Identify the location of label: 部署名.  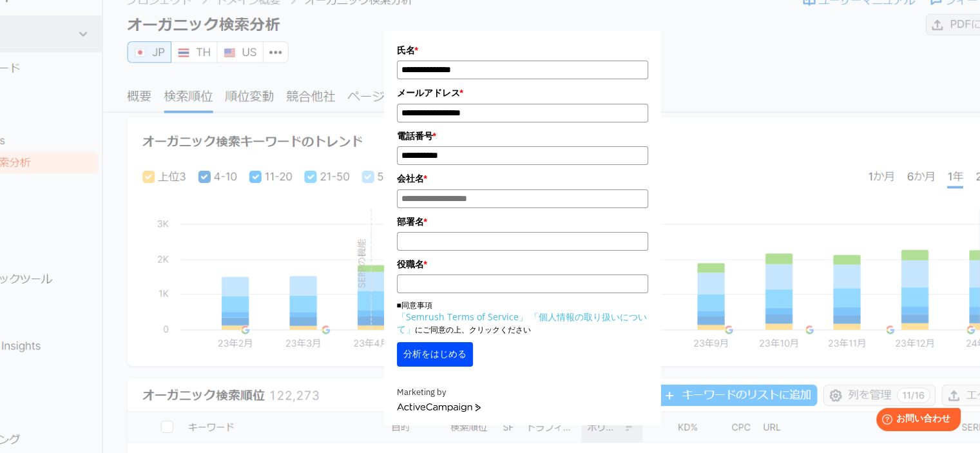
(522, 222).